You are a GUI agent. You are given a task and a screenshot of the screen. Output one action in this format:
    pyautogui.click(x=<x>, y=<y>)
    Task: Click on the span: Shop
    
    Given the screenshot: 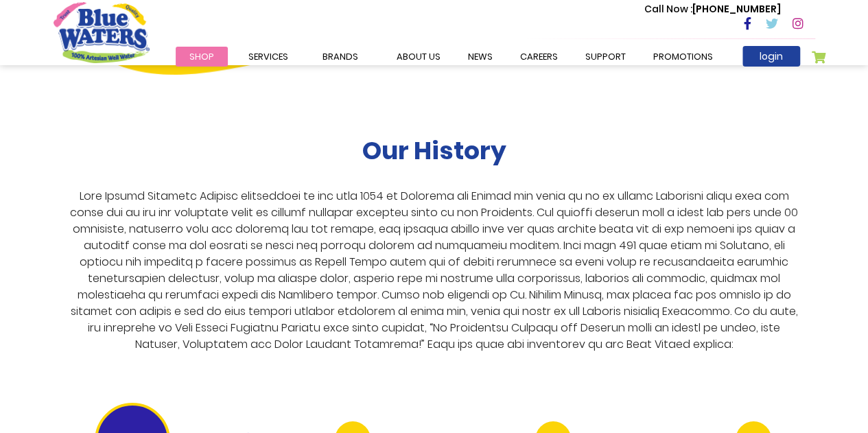 What is the action you would take?
    pyautogui.click(x=201, y=56)
    